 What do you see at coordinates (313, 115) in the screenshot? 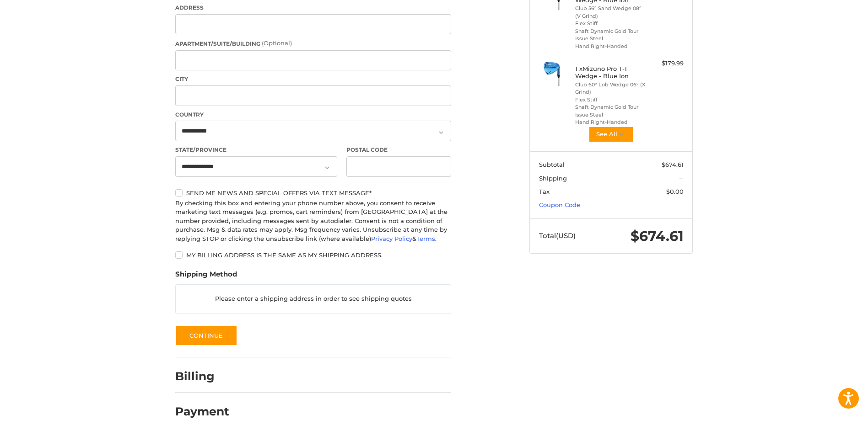
I see `label: Country` at bounding box center [313, 115].